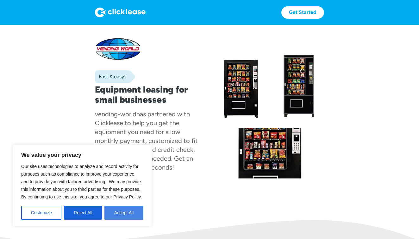 The width and height of the screenshot is (419, 239). Describe the element at coordinates (81, 181) in the screenshot. I see `span: Our site uses technologies to analyze and record activity for purposes such as compliance to impr...` at that location.